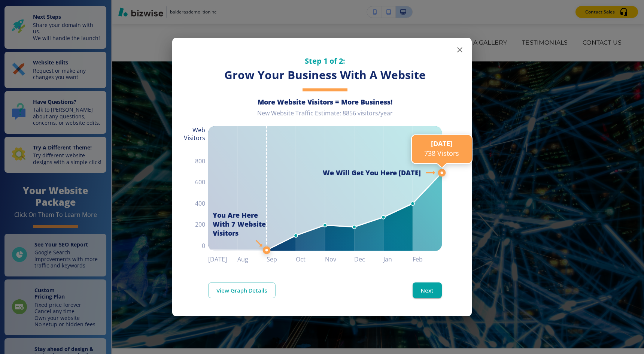 The width and height of the screenshot is (644, 354). What do you see at coordinates (340, 259) in the screenshot?
I see `h6: Nov` at bounding box center [340, 259].